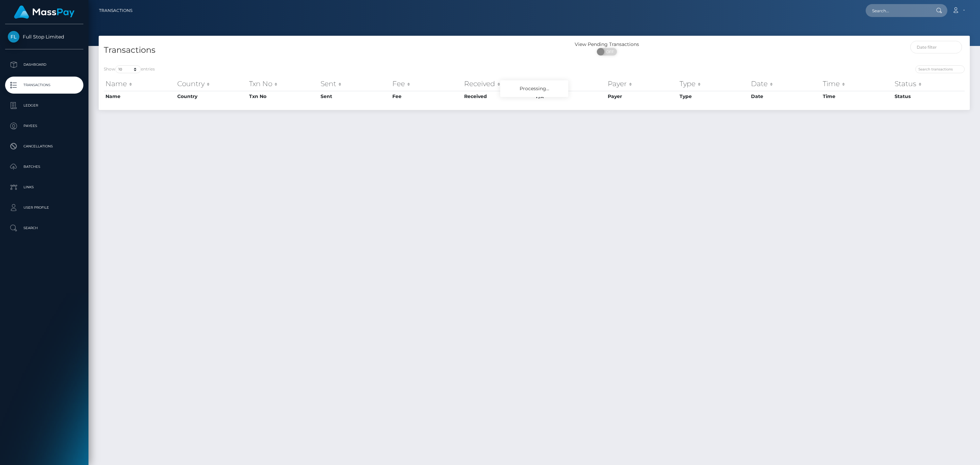 The width and height of the screenshot is (980, 465). I want to click on a: Links, so click(44, 188).